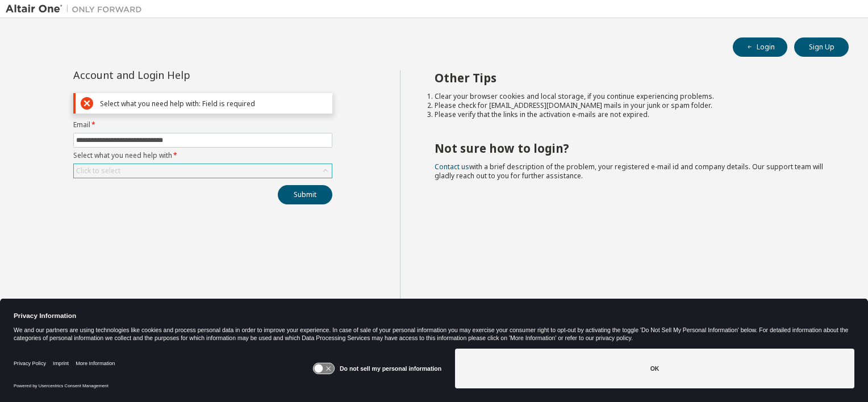 The image size is (868, 402). Describe the element at coordinates (77, 9) in the screenshot. I see `img: Altair One` at that location.